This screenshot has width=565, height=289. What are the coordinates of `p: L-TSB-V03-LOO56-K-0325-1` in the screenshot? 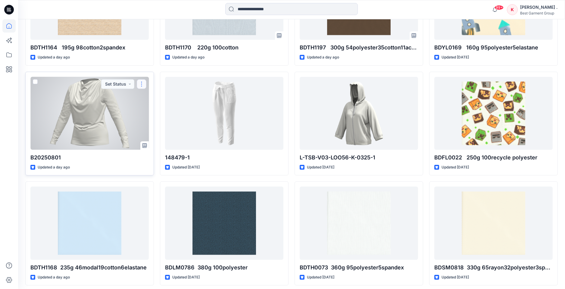 It's located at (358, 157).